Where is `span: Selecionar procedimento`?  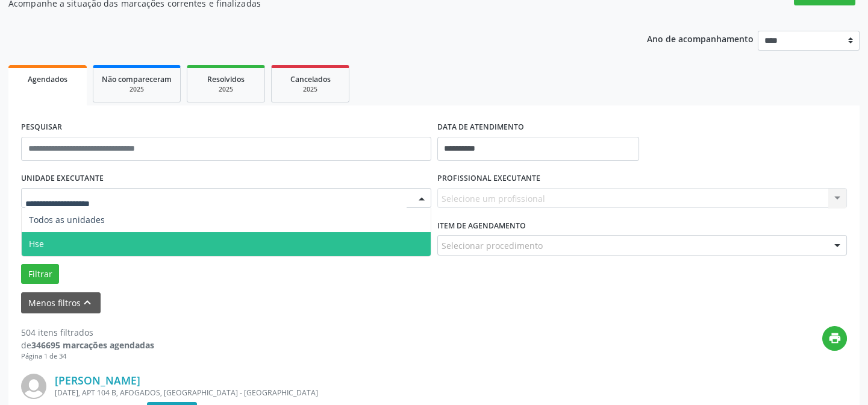 span: Selecionar procedimento is located at coordinates (492, 245).